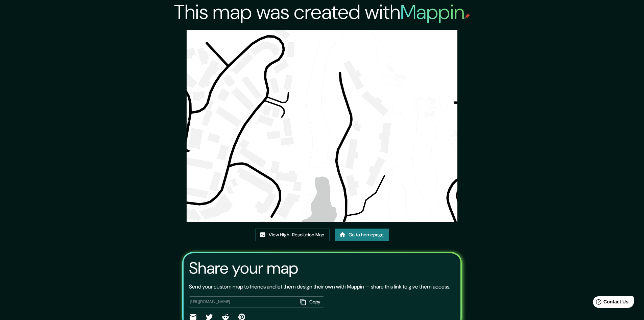 Image resolution: width=644 pixels, height=320 pixels. What do you see at coordinates (311, 302) in the screenshot?
I see `button: Copy` at bounding box center [311, 302].